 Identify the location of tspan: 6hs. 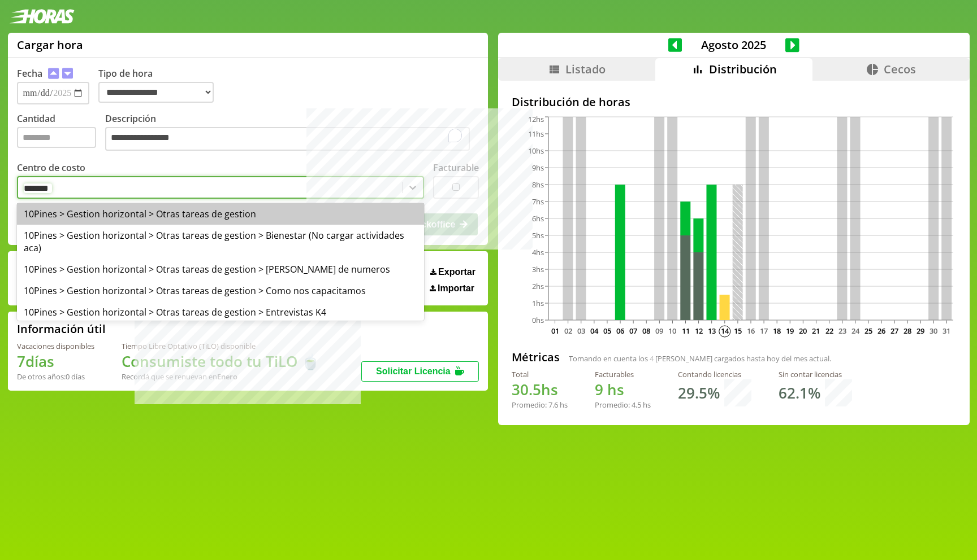
(537, 219).